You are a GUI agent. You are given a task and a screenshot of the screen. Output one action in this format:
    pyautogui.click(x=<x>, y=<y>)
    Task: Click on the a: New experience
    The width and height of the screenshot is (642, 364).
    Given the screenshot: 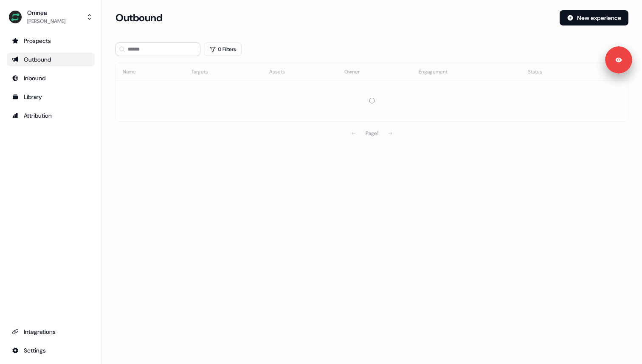 What is the action you would take?
    pyautogui.click(x=594, y=18)
    